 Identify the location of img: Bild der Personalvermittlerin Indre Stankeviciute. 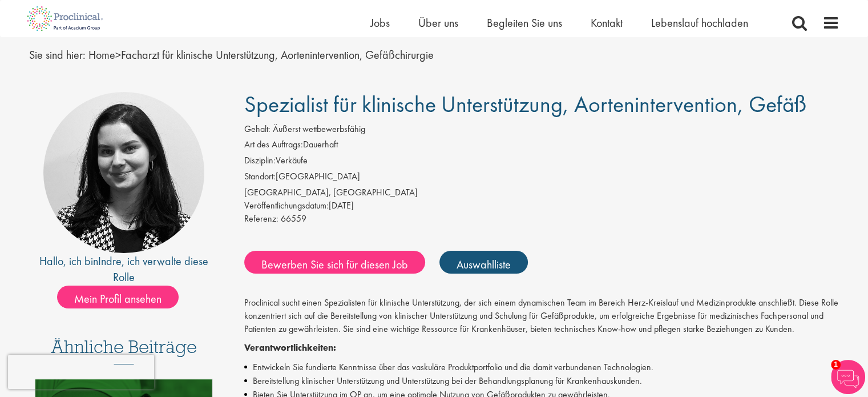
(124, 173).